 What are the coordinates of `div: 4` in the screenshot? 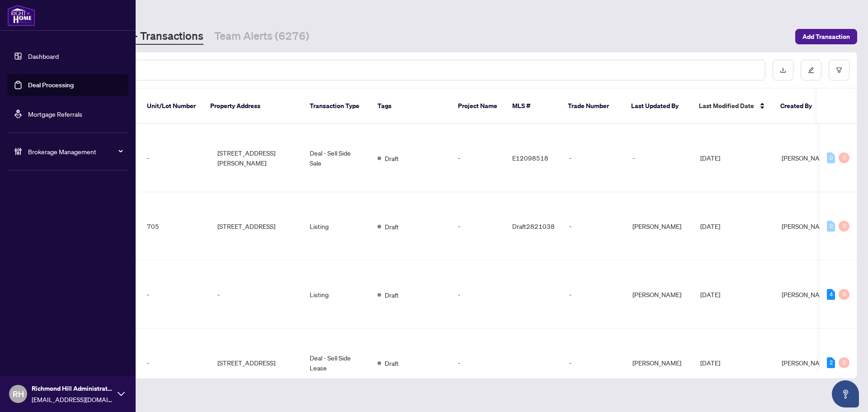 It's located at (831, 295).